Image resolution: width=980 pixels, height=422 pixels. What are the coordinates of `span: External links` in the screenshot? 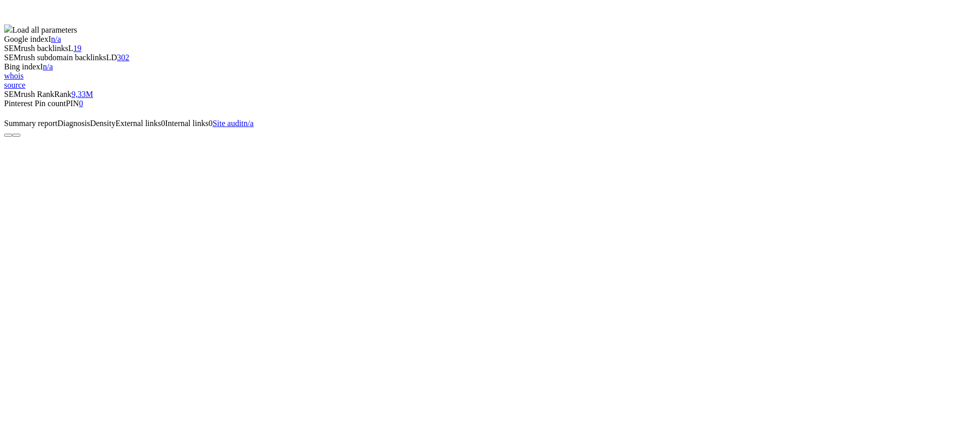 It's located at (138, 123).